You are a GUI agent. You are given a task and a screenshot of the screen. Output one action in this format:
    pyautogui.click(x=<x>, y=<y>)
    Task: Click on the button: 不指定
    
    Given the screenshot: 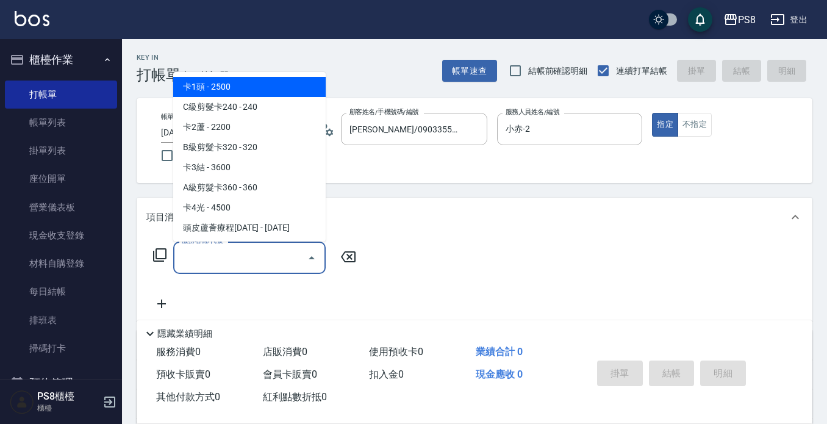 What is the action you would take?
    pyautogui.click(x=694, y=124)
    